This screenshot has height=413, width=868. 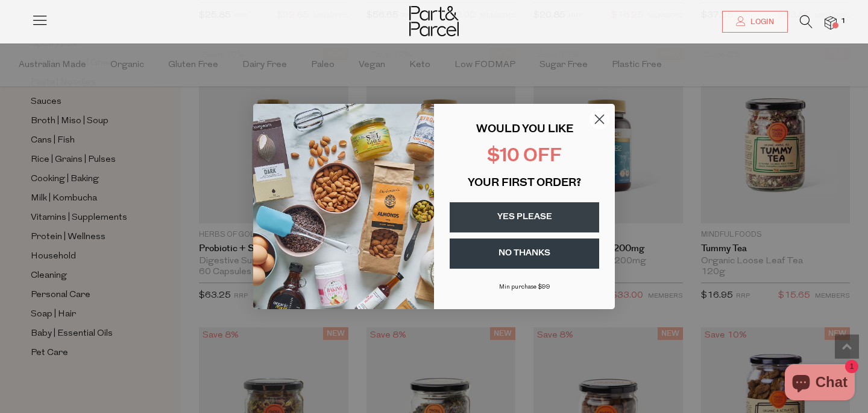 I want to click on button: Close dialog, so click(x=599, y=119).